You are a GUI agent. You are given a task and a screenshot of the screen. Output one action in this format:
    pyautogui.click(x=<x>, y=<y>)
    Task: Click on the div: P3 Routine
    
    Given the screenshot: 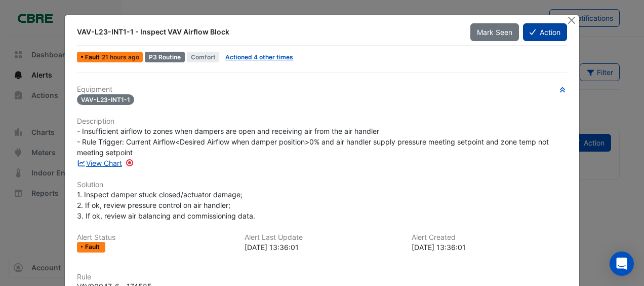 What is the action you would take?
    pyautogui.click(x=165, y=57)
    